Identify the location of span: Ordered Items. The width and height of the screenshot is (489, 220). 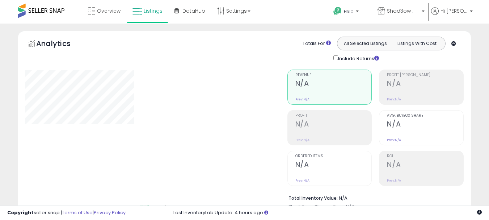
(334, 156).